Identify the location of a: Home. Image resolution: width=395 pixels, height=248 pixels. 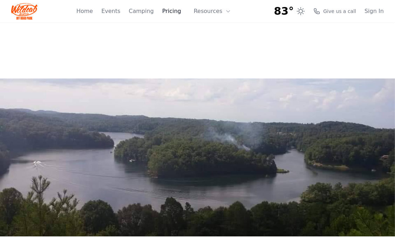
(84, 11).